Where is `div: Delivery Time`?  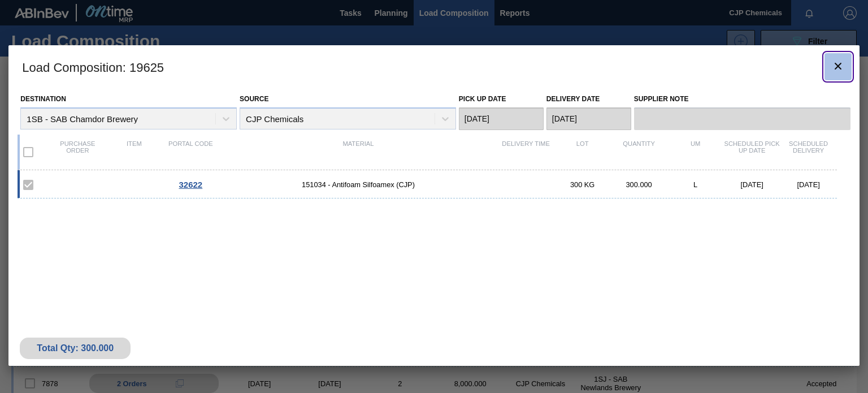 div: Delivery Time is located at coordinates (526, 152).